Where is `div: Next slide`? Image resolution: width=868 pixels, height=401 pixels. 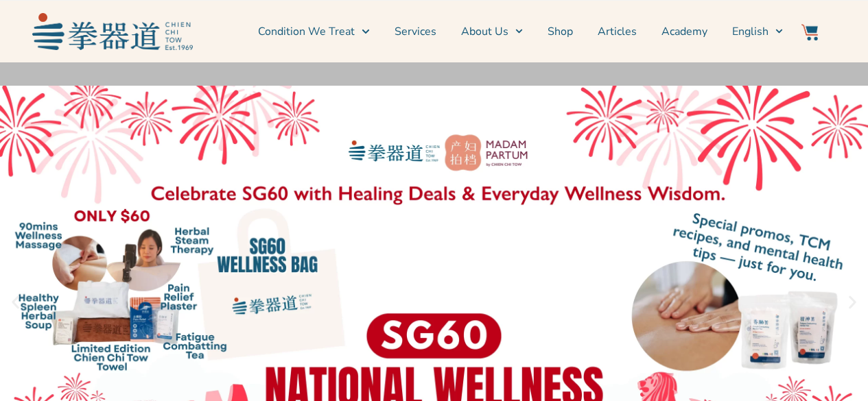
div: Next slide is located at coordinates (852, 303).